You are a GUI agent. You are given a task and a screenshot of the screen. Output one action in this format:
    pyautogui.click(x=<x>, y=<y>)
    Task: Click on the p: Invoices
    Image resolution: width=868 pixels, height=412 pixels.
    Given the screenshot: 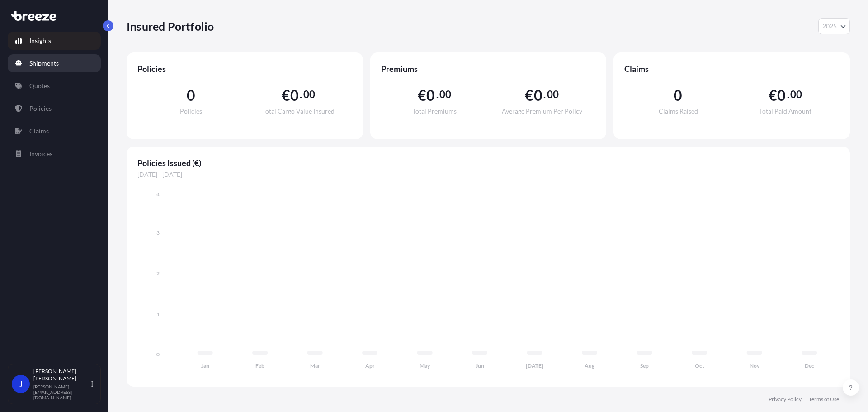 What is the action you would take?
    pyautogui.click(x=41, y=154)
    